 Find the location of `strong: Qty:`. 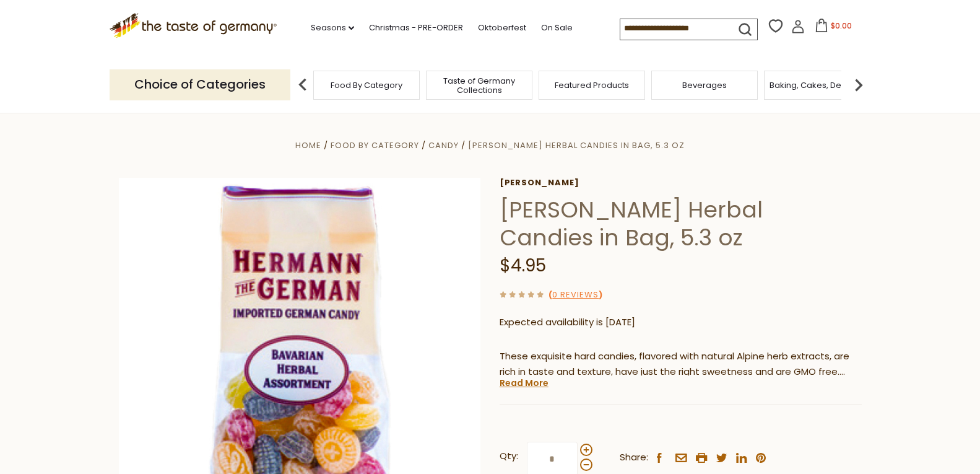

strong: Qty: is located at coordinates (509, 456).